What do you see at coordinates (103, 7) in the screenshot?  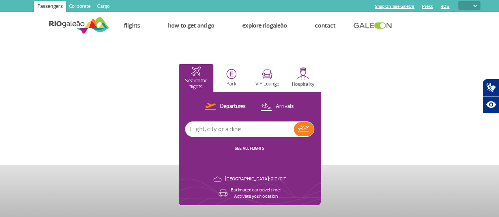 I see `a: Cargo` at bounding box center [103, 7].